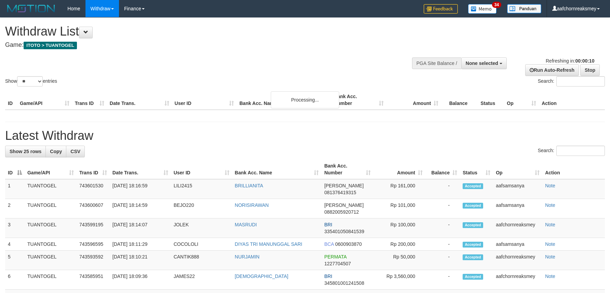 This screenshot has width=610, height=293. What do you see at coordinates (93, 244) in the screenshot?
I see `td: 743596595` at bounding box center [93, 244].